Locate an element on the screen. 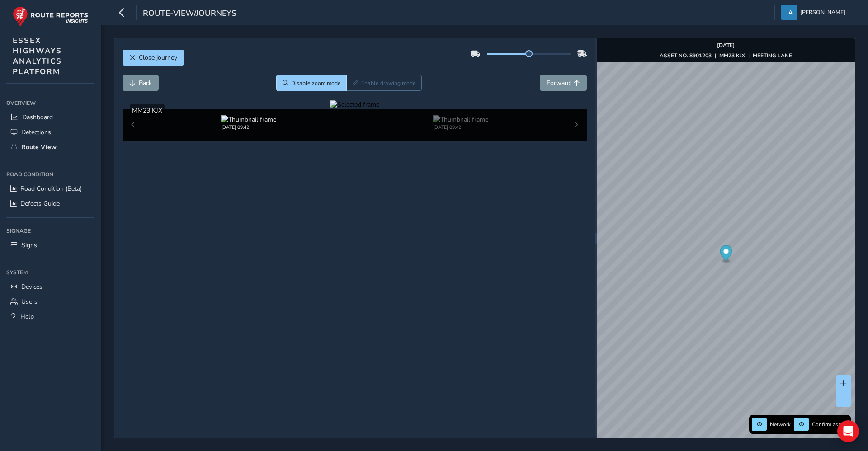 Image resolution: width=868 pixels, height=451 pixels. a: Road Condition (Beta) is located at coordinates (50, 188).